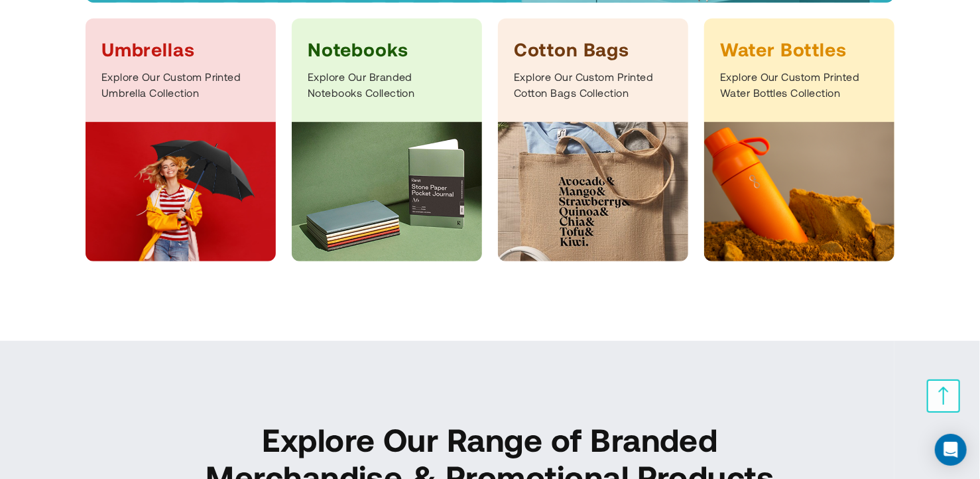 This screenshot has width=980, height=479. I want to click on img: Notebooks Category, so click(386, 191).